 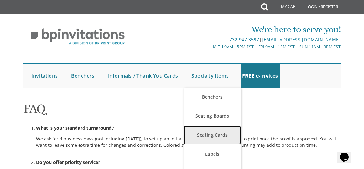 What do you see at coordinates (44, 76) in the screenshot?
I see `a: Invitations` at bounding box center [44, 76].